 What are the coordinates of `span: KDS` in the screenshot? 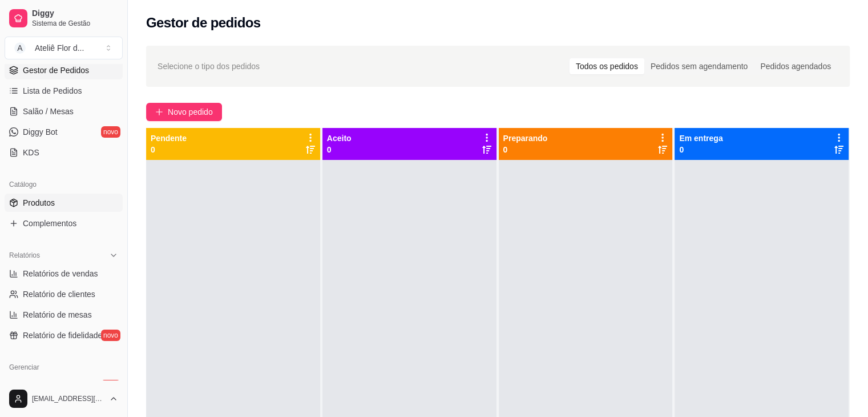 It's located at (31, 153).